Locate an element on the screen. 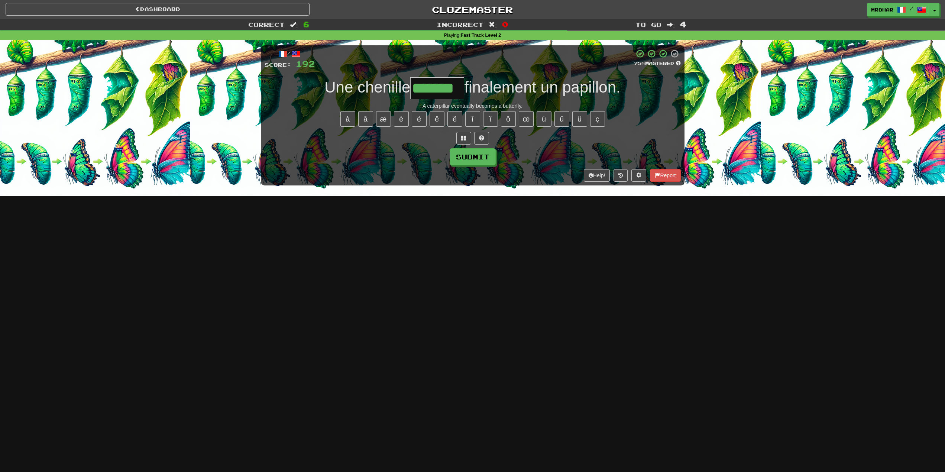  button: ü is located at coordinates (580, 119).